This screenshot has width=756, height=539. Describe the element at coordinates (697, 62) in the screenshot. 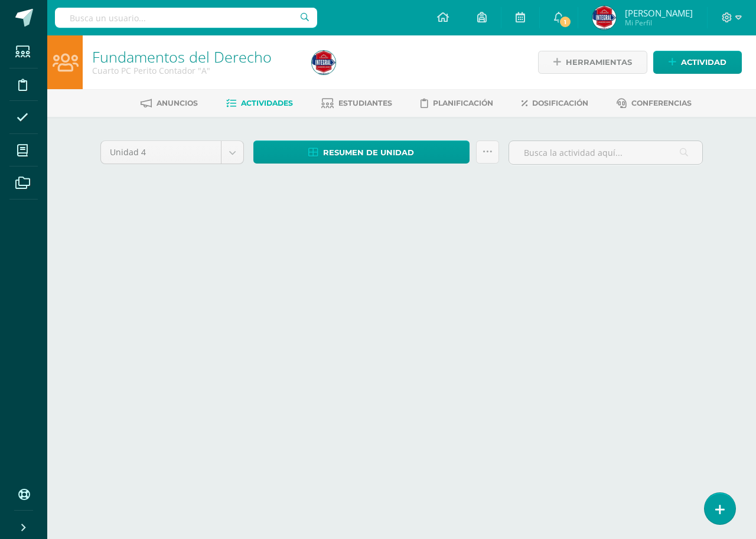

I see `a: Actividad` at that location.